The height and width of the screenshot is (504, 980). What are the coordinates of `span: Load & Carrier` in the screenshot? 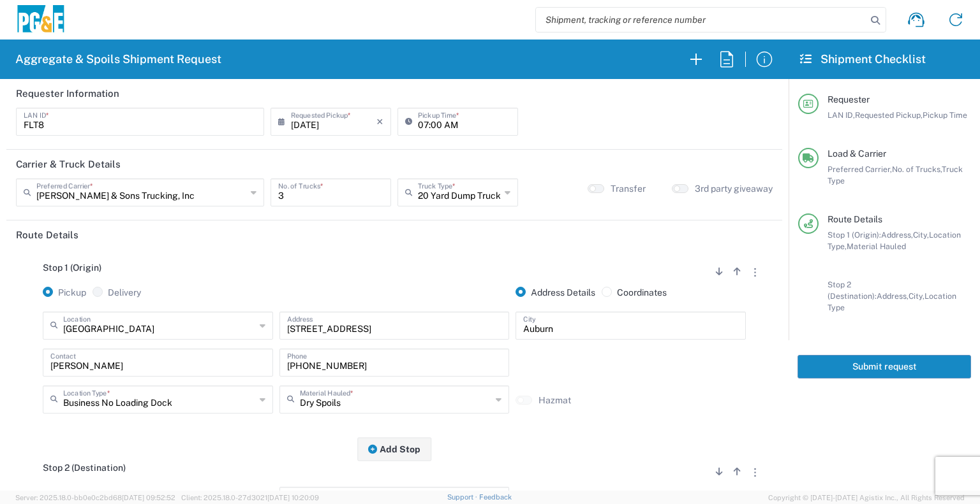 It's located at (857, 154).